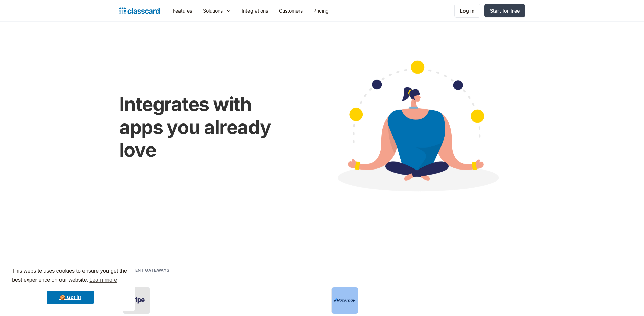  What do you see at coordinates (146, 270) in the screenshot?
I see `h2: Payment gateways` at bounding box center [146, 270].